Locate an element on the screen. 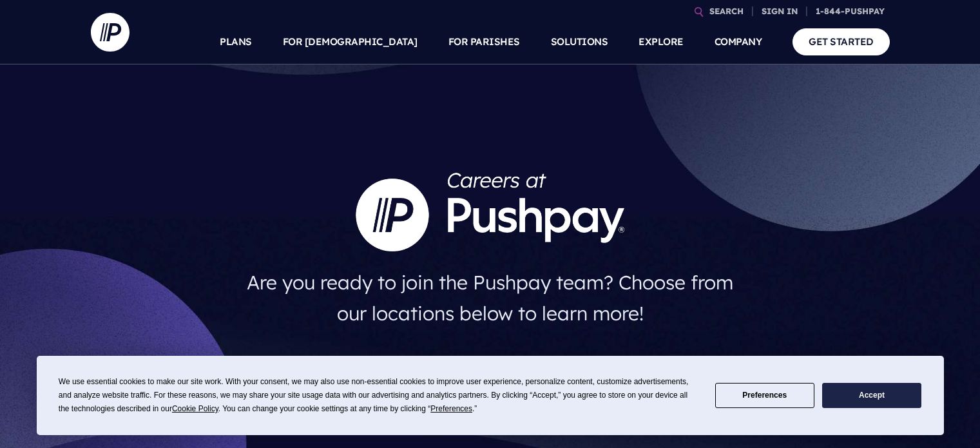 The image size is (980, 448). a: PLANS is located at coordinates (236, 42).